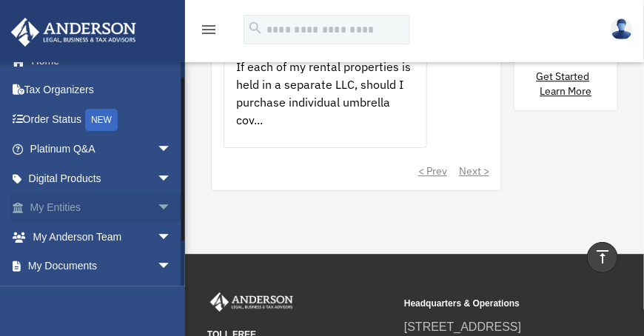  Describe the element at coordinates (102, 119) in the screenshot. I see `a: Order StatusNEW` at that location.